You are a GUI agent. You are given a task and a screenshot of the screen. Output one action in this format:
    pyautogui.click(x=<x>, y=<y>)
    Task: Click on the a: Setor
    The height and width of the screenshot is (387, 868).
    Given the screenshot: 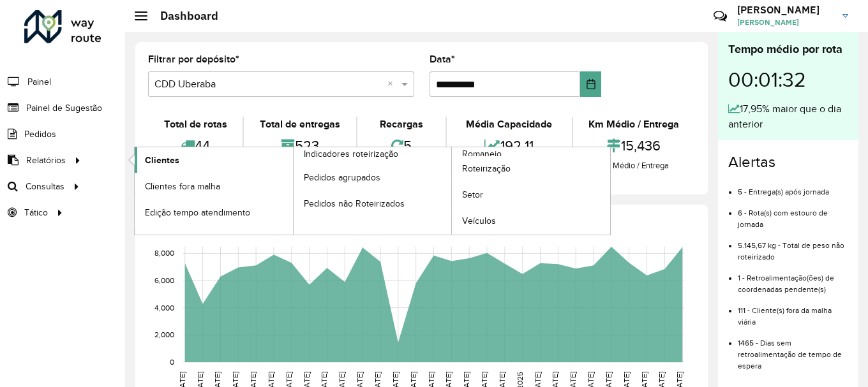 What is the action you would take?
    pyautogui.click(x=531, y=195)
    